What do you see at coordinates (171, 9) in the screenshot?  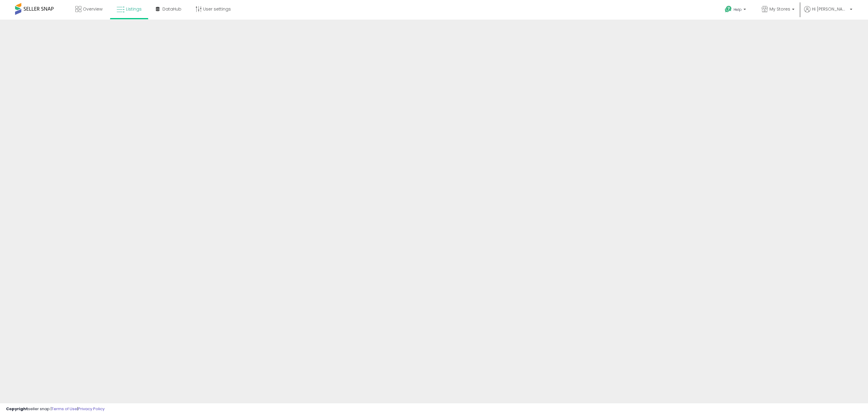 I see `span: DataHub` at bounding box center [171, 9].